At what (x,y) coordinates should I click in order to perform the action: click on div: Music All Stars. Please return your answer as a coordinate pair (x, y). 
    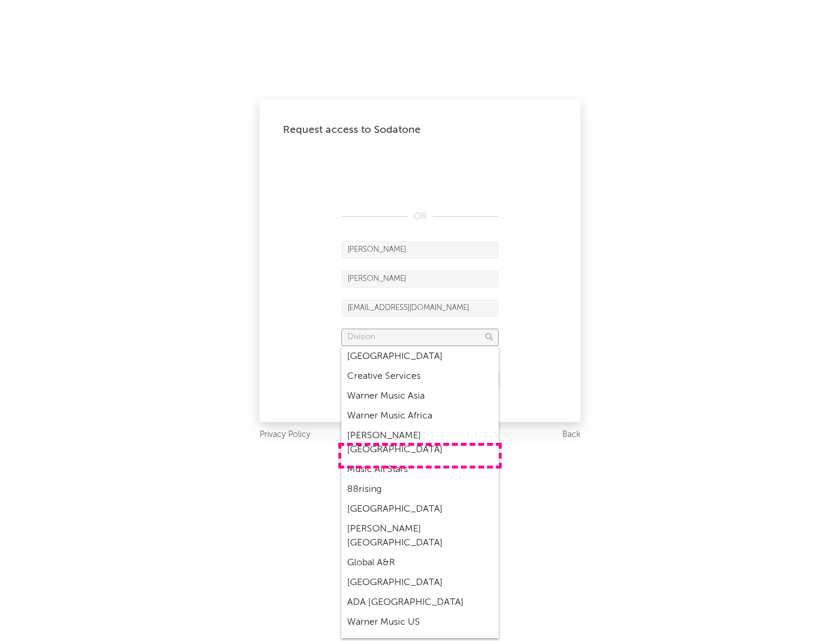
    Looking at the image, I should click on (420, 470).